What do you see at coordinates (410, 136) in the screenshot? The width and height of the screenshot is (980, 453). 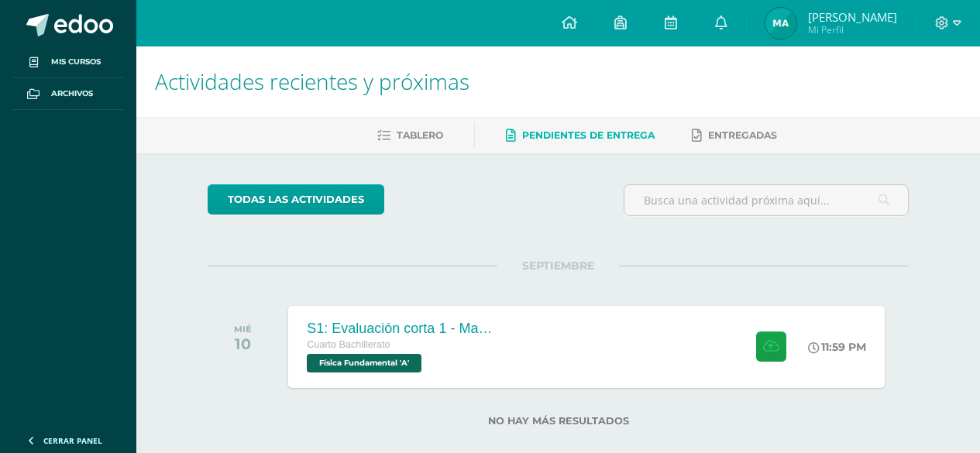 I see `a: Tablero` at bounding box center [410, 136].